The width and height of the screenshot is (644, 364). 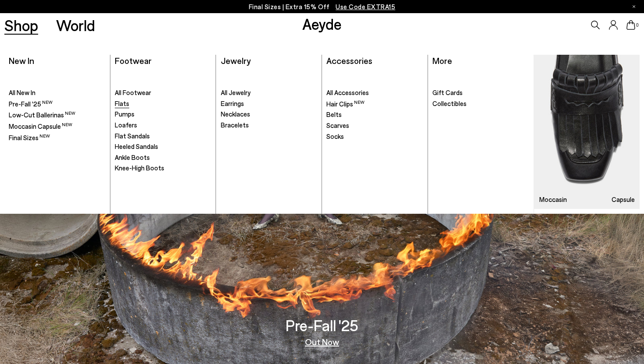 What do you see at coordinates (125, 114) in the screenshot?
I see `span: Pumps` at bounding box center [125, 114].